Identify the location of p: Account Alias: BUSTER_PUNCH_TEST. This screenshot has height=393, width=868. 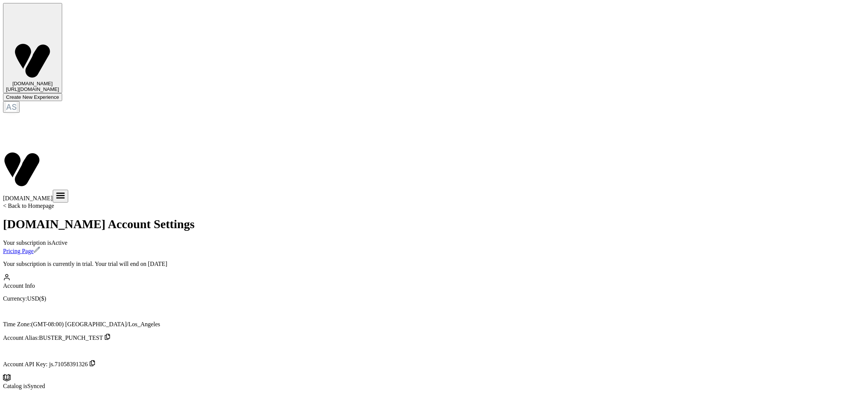
(434, 337).